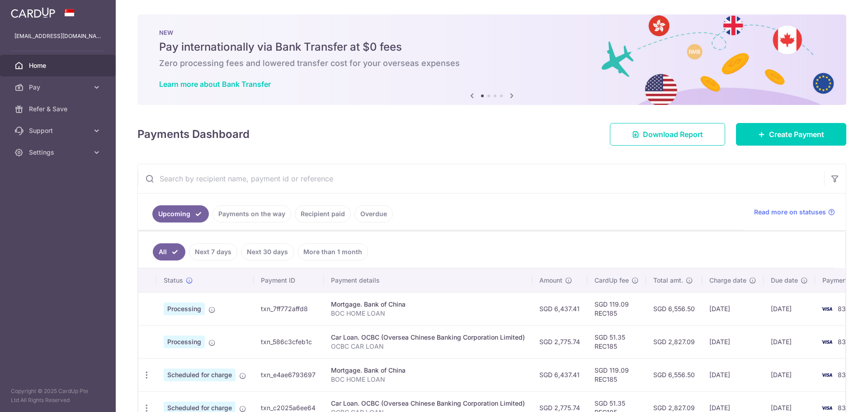  Describe the element at coordinates (332, 252) in the screenshot. I see `a: More than 1 month` at that location.